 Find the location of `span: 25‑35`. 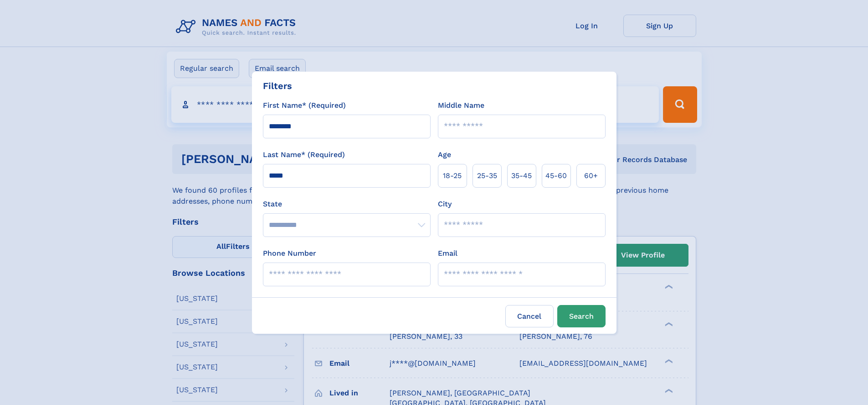

span: 25‑35 is located at coordinates (487, 176).